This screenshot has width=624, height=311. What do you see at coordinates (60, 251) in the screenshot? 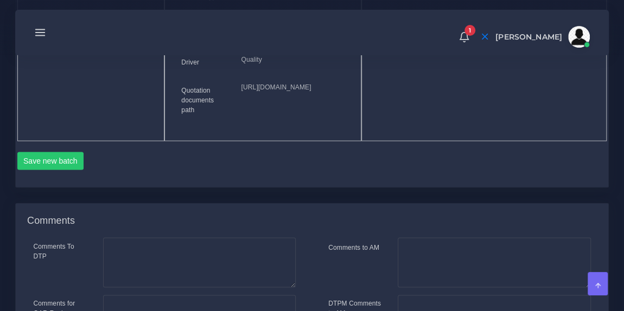
I see `label: Comments To DTP` at bounding box center [60, 251].